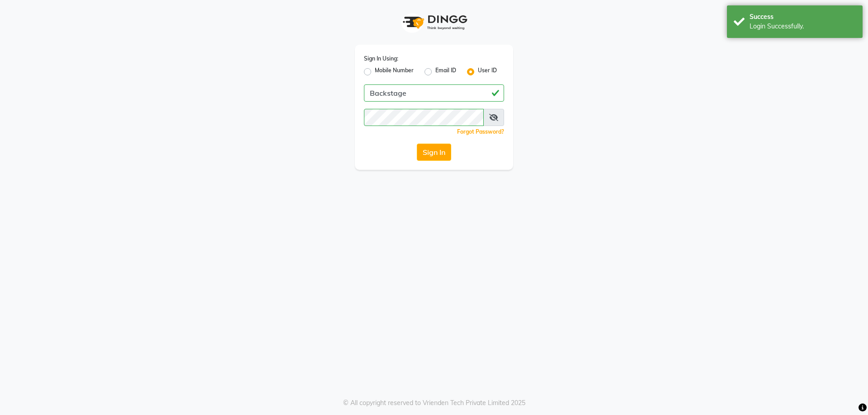  Describe the element at coordinates (802, 26) in the screenshot. I see `div: Login Successfully.` at that location.